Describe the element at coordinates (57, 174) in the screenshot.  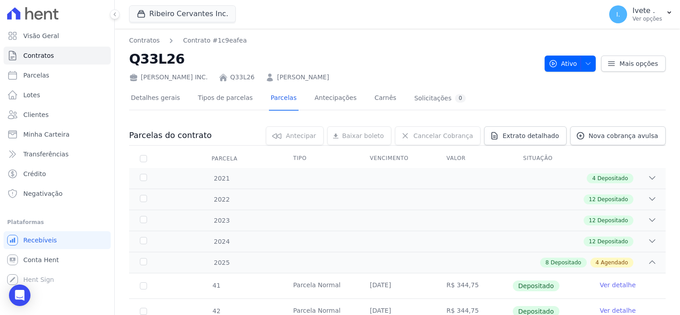
I see `a: Crédito` at that location.